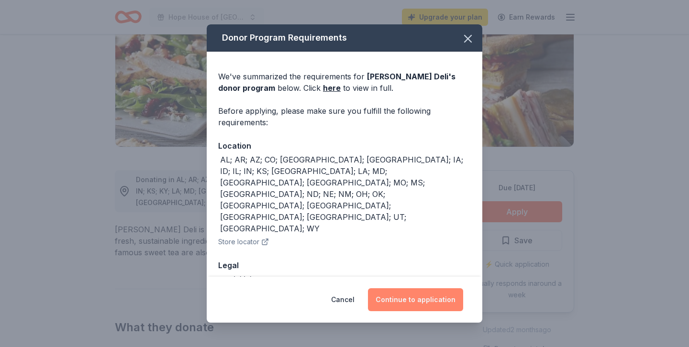  Describe the element at coordinates (344, 146) in the screenshot. I see `div: Location` at that location.